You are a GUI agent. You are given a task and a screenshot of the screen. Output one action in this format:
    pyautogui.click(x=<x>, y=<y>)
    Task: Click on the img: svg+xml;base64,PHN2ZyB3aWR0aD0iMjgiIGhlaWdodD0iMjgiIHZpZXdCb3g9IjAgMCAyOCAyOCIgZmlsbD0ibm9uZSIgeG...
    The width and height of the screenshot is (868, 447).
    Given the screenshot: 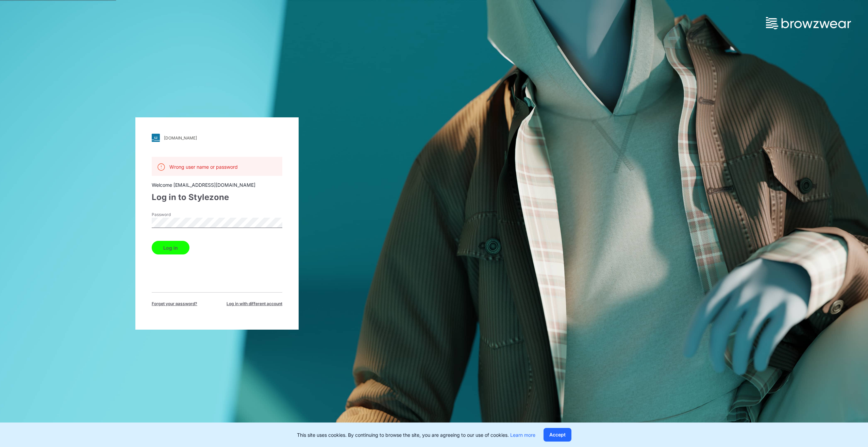 What is the action you would take?
    pyautogui.click(x=156, y=138)
    